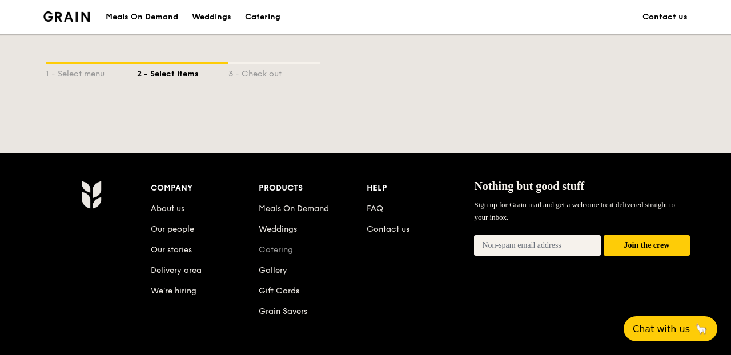  I want to click on a: Meals On Demand, so click(293, 208).